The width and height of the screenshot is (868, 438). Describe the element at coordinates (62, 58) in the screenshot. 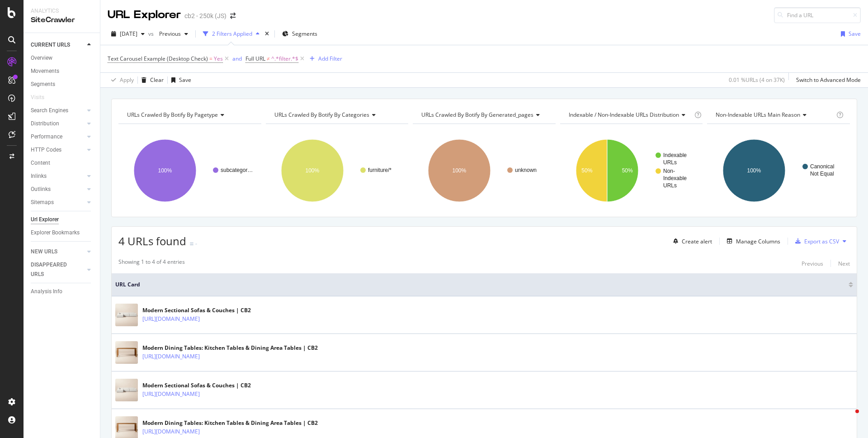

I see `a: Overview` at that location.